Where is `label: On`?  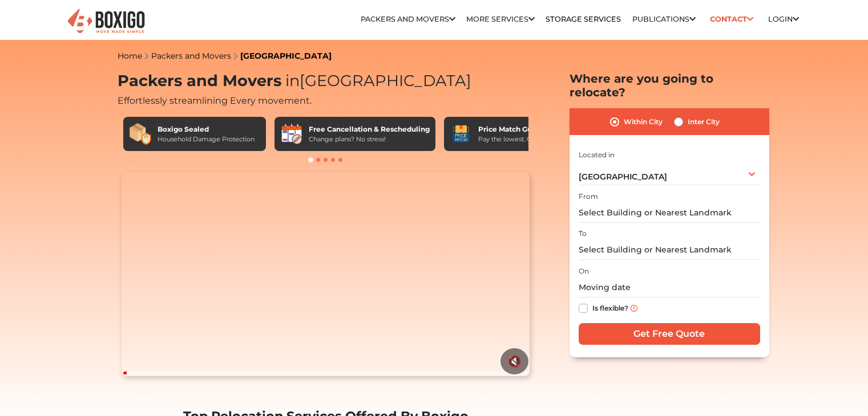
label: On is located at coordinates (584, 271).